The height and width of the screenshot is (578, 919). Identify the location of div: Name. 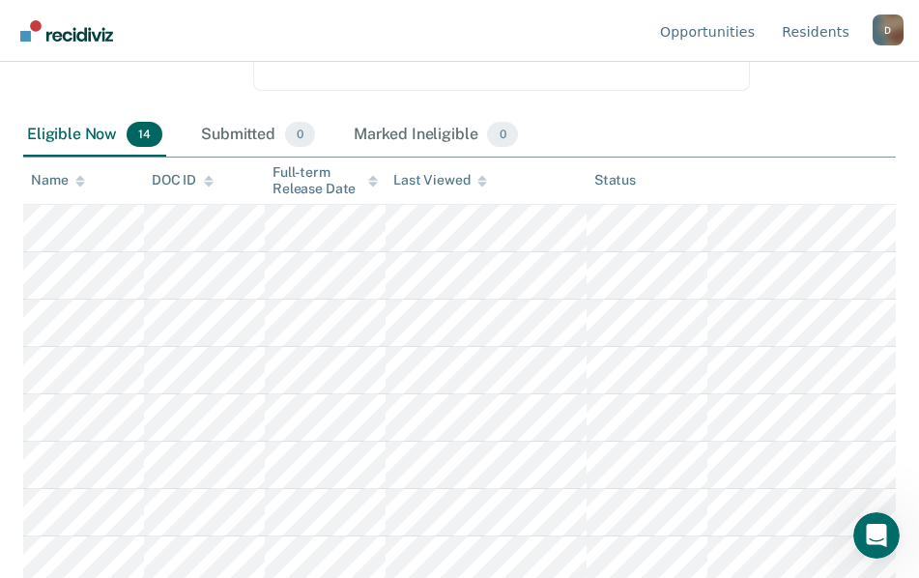
(58, 180).